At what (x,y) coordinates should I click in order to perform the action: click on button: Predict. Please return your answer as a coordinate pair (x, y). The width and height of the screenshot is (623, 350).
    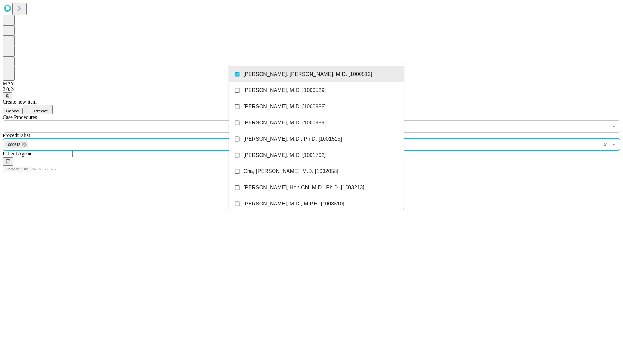
    Looking at the image, I should click on (38, 110).